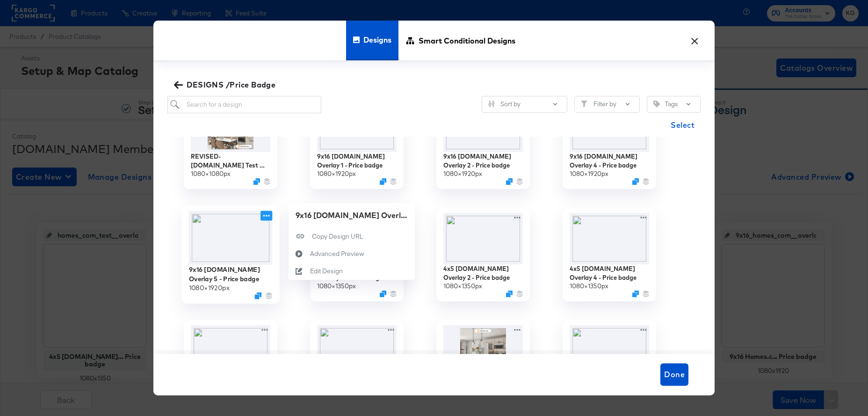  What do you see at coordinates (524, 105) in the screenshot?
I see `button: SlidersSort by` at bounding box center [524, 105].